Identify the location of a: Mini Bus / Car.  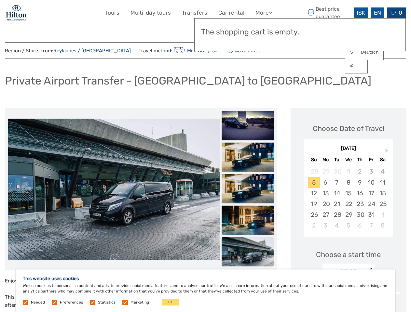
(196, 51).